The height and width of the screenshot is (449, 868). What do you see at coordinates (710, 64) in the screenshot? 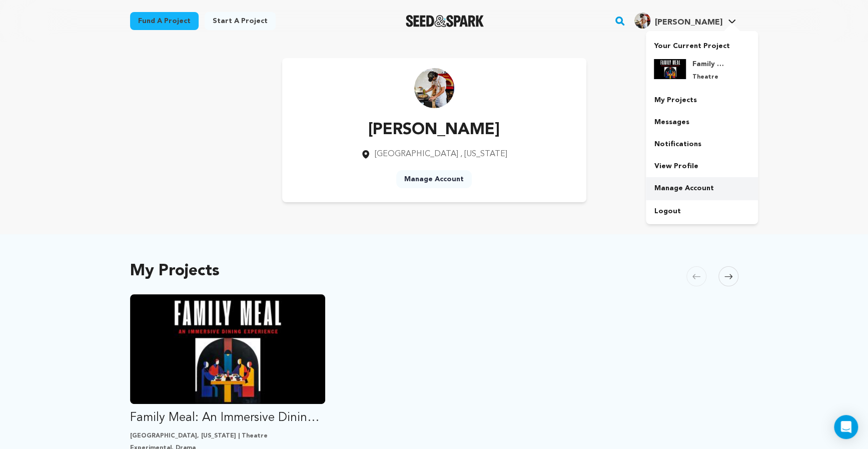
I see `h4: Family Meal: An Immersive Dining Experience` at bounding box center [710, 64].